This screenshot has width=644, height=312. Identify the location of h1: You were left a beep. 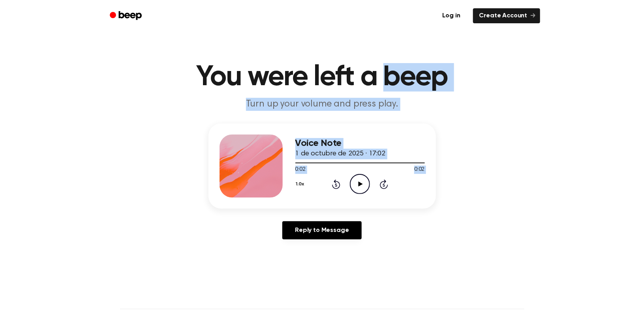
(322, 77).